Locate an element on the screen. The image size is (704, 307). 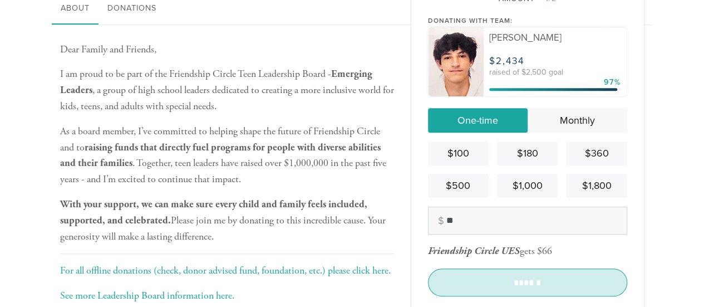
b: Emerging Leaders is located at coordinates (216, 82).